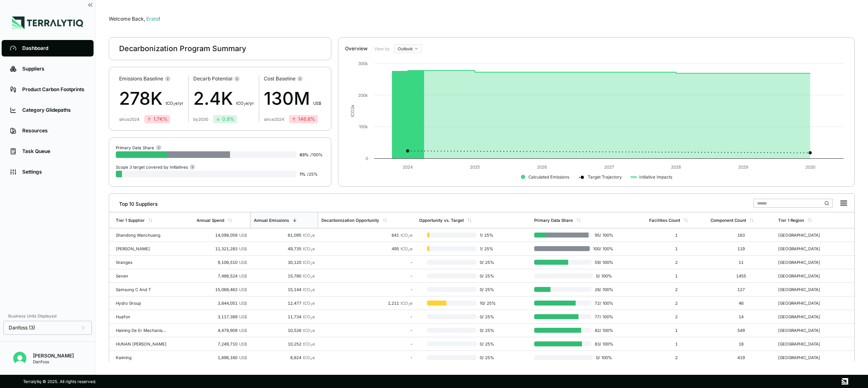  Describe the element at coordinates (303, 119) in the screenshot. I see `div: 146.8 %` at that location.